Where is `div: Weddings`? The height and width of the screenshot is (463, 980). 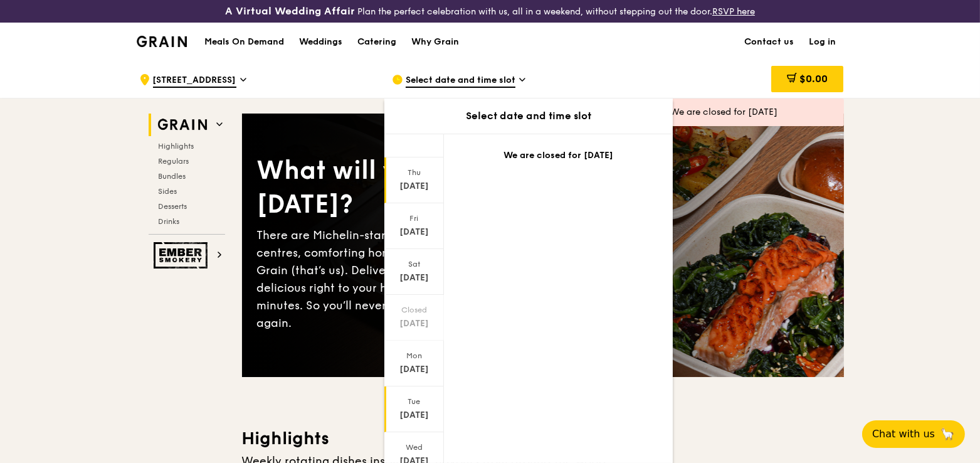 div: Weddings is located at coordinates (320, 42).